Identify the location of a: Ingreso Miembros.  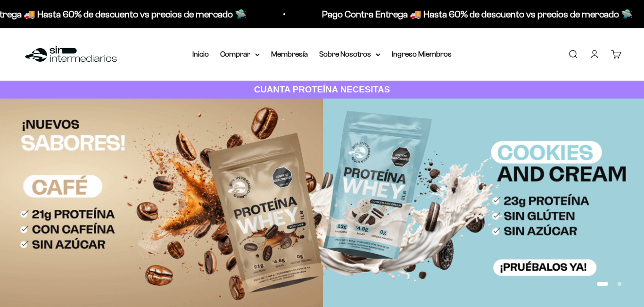
(422, 54).